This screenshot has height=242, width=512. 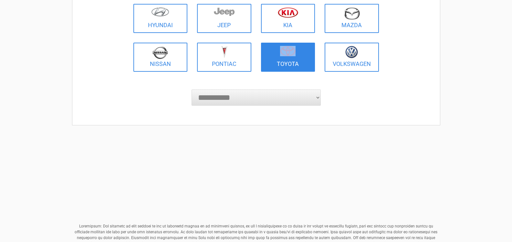 What do you see at coordinates (352, 13) in the screenshot?
I see `img: mazda` at bounding box center [352, 13].